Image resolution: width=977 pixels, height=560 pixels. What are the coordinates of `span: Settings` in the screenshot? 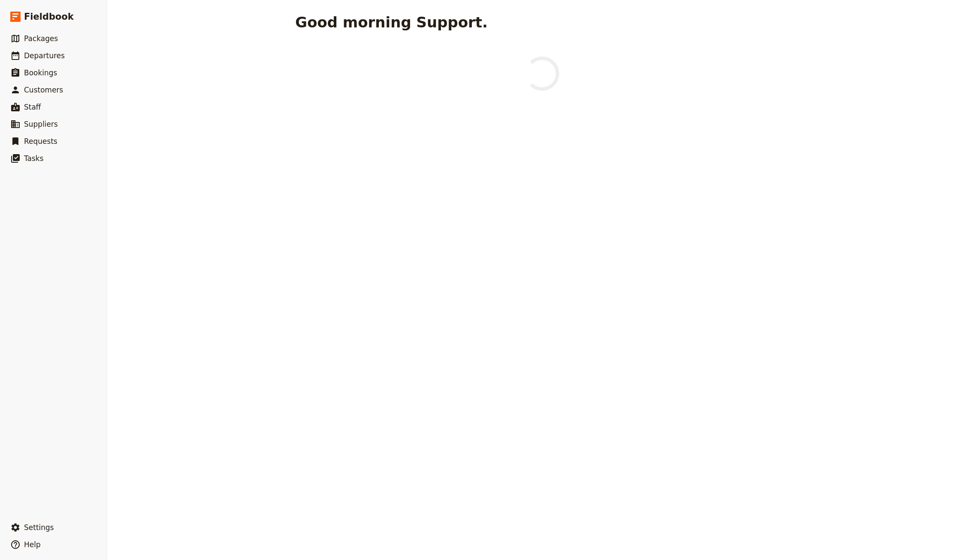 It's located at (39, 527).